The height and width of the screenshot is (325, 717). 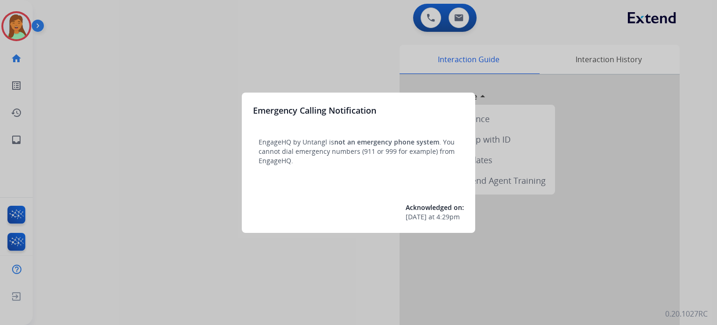 What do you see at coordinates (435, 217) in the screenshot?
I see `div: at` at bounding box center [435, 217].